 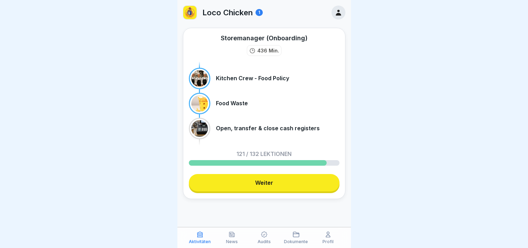 I want to click on p: Open, transfer & close cash registers, so click(x=267, y=128).